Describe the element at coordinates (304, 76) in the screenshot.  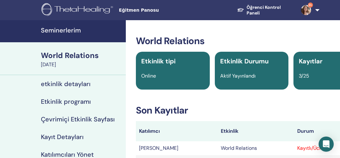
I see `span: 3/25` at that location.